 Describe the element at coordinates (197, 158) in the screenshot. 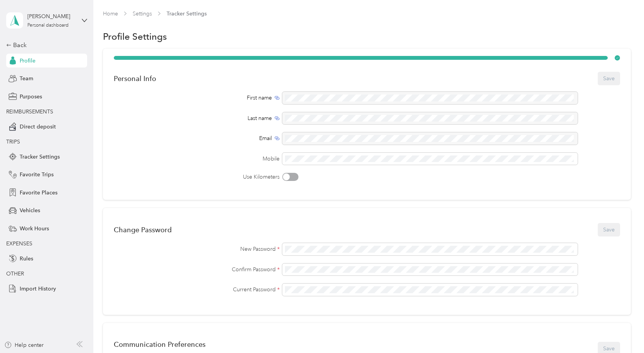

I see `label: Mobile` at that location.